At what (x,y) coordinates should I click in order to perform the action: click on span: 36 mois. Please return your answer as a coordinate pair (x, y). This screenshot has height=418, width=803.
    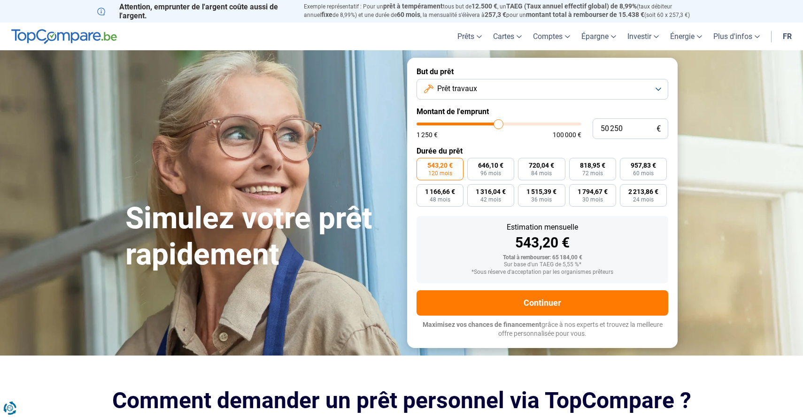
    Looking at the image, I should click on (541, 199).